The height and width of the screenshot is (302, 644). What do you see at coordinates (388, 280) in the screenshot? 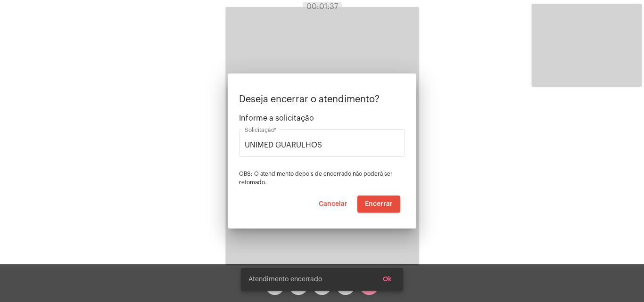
I see `span: Ok` at bounding box center [388, 280].